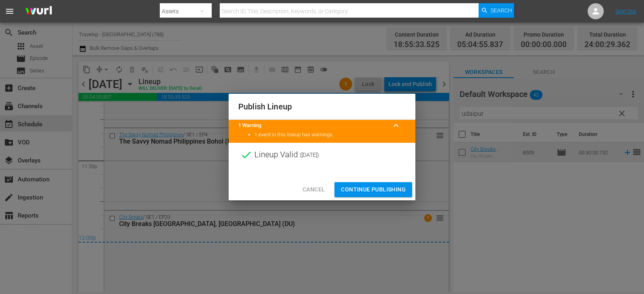 Image resolution: width=644 pixels, height=294 pixels. What do you see at coordinates (314, 189) in the screenshot?
I see `span: Cancel` at bounding box center [314, 189].